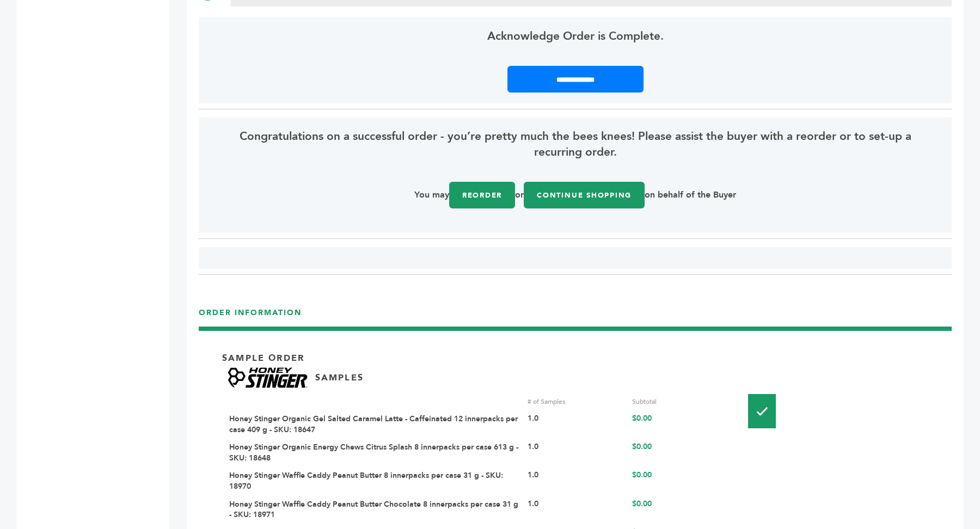 The image size is (980, 529). I want to click on p: Sample Order, so click(263, 358).